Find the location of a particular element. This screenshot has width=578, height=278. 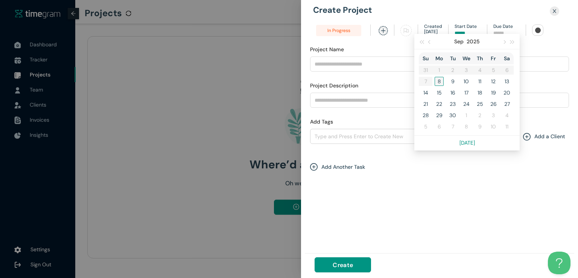

td: 2025-09-11 is located at coordinates (480, 81).